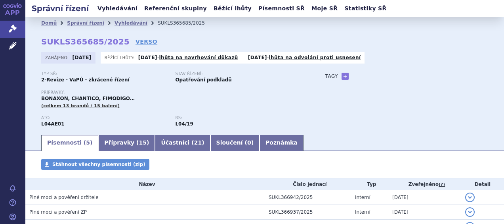 The width and height of the screenshot is (504, 224). What do you see at coordinates (199, 58) in the screenshot?
I see `a: lhůta na navrhování důkazů` at bounding box center [199, 58].